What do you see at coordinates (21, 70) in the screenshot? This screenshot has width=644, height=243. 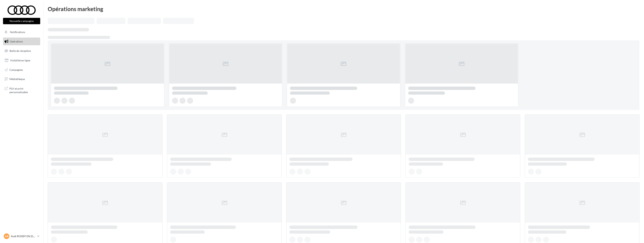 I see `a: Campagnes` at bounding box center [21, 70].